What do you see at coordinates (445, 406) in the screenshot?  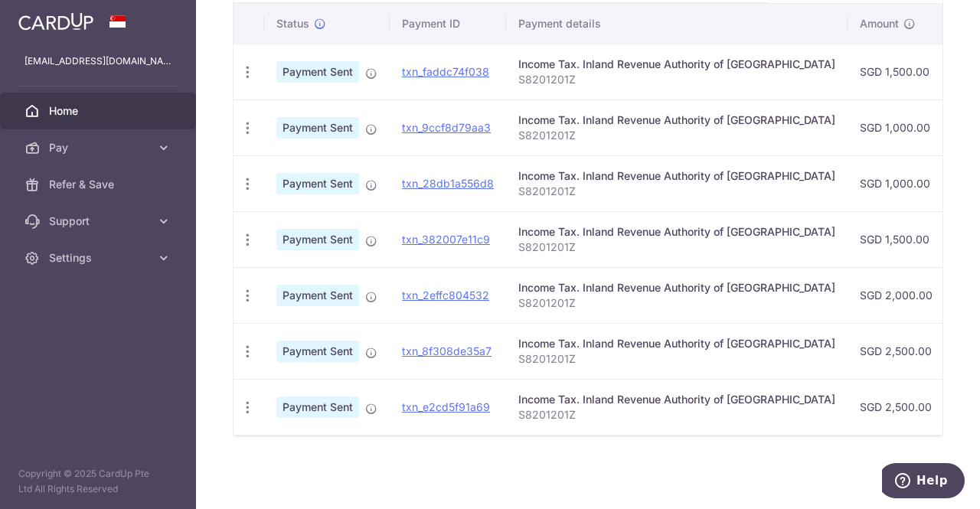 I see `a: txn_e2cd5f91a69` at bounding box center [445, 406].